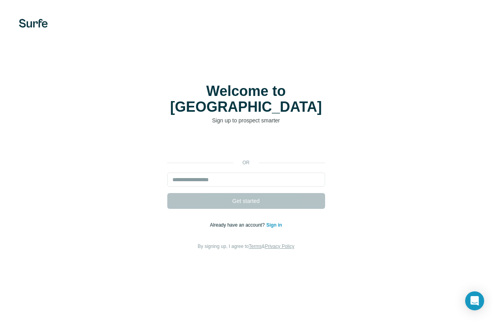  Describe the element at coordinates (33, 23) in the screenshot. I see `img: Surfe's logo` at that location.